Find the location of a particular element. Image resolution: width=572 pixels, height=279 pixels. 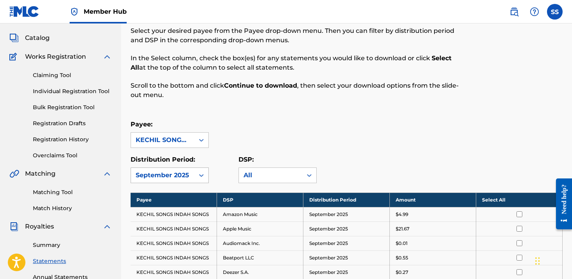

div: Chat Widget is located at coordinates (553, 260).